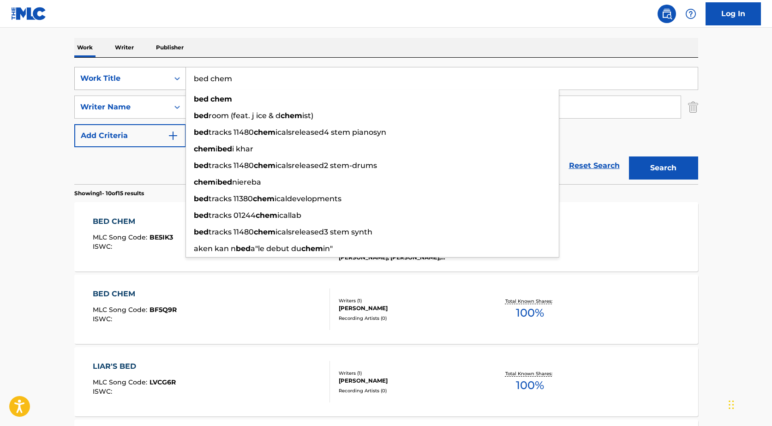 The width and height of the screenshot is (772, 426). I want to click on div: Work Title, so click(122, 78).